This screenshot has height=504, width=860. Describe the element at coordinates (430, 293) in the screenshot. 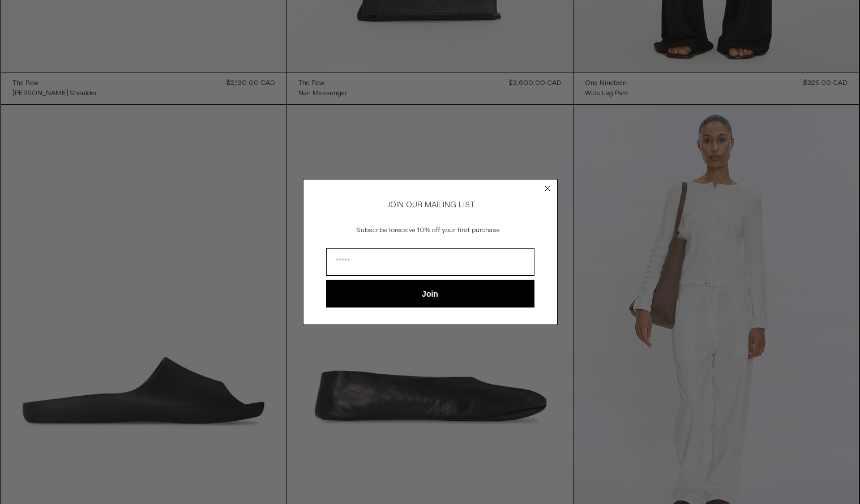

I see `button: Join` at that location.